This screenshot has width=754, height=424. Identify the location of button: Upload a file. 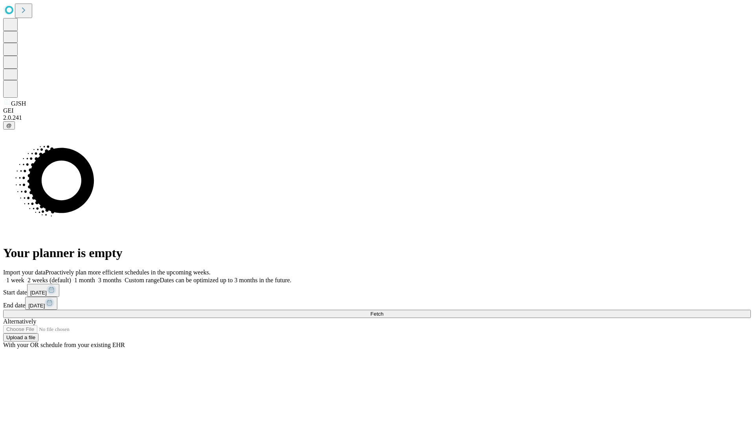
(21, 337).